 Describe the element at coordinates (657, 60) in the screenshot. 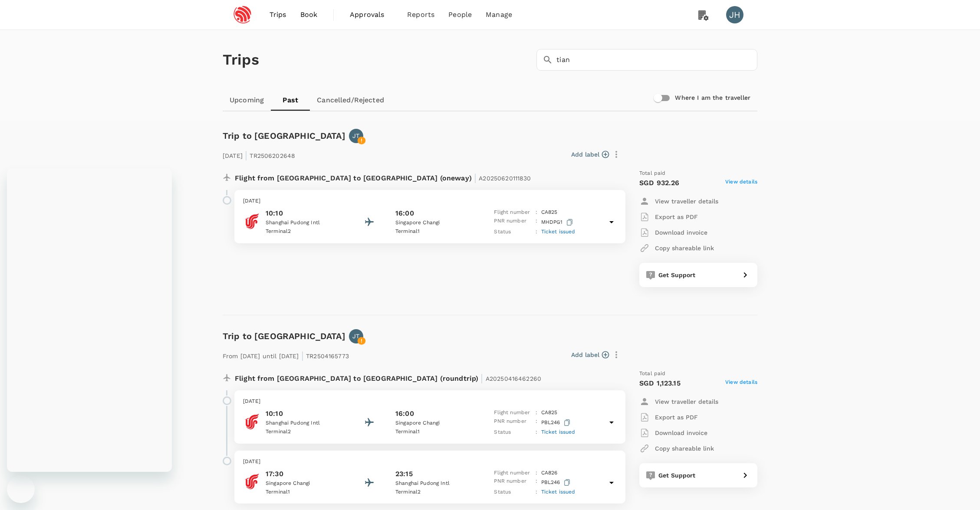

I see `input: Search by travellers, trips, or destination, label, team` at that location.